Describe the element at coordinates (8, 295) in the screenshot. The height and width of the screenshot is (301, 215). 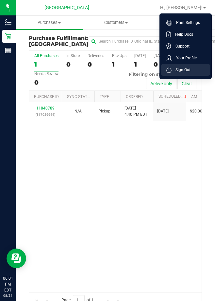
I see `p: 08/24` at that location.